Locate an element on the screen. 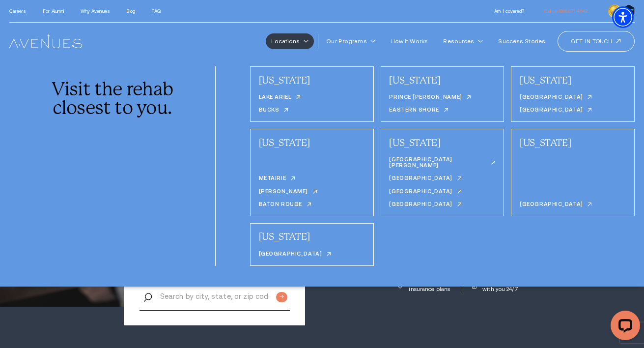 The height and width of the screenshot is (348, 644). input: Submit button is located at coordinates (281, 297).